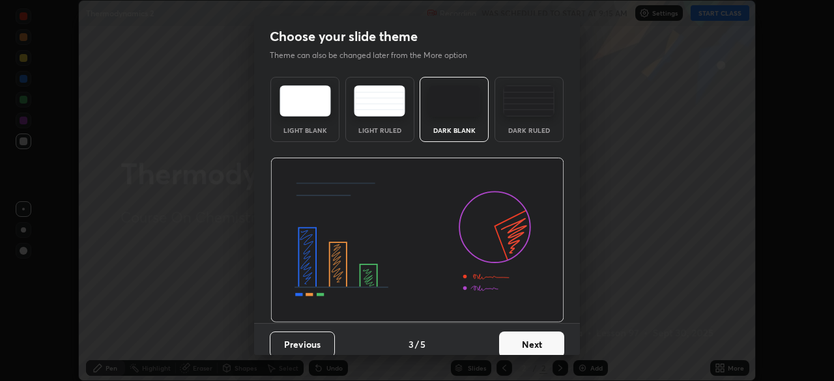 This screenshot has height=381, width=834. Describe the element at coordinates (343, 36) in the screenshot. I see `h2: Choose your slide theme` at that location.